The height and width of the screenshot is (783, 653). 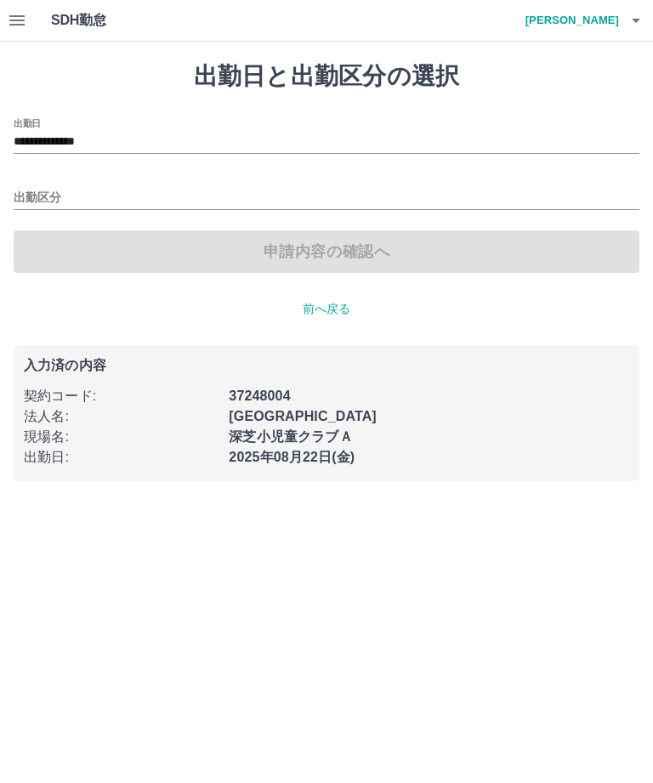 I want to click on b: 37248004, so click(x=259, y=395).